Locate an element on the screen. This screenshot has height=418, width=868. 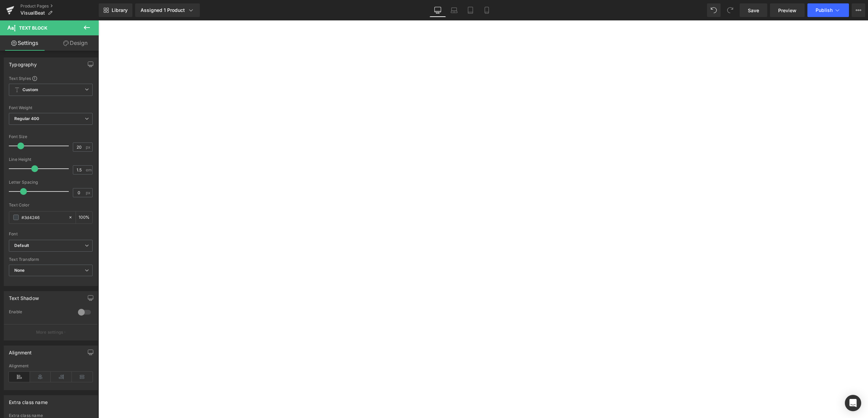
a: Desktop is located at coordinates (438, 10).